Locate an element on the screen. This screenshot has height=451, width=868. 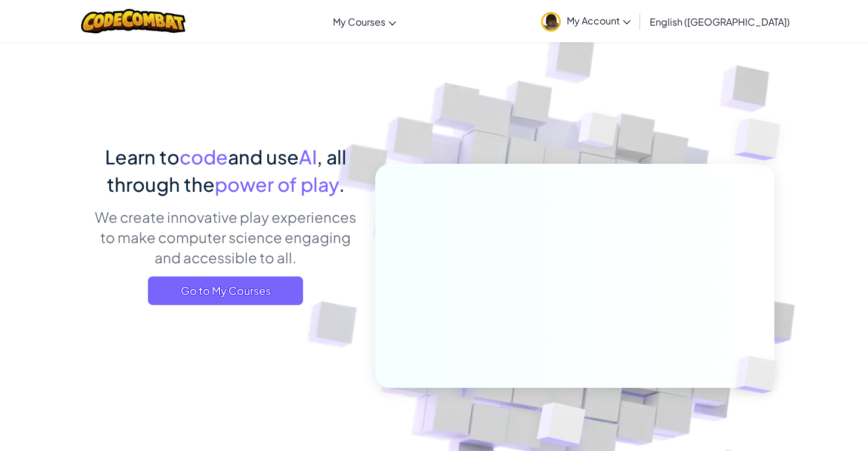
a: My Account is located at coordinates (586, 21).